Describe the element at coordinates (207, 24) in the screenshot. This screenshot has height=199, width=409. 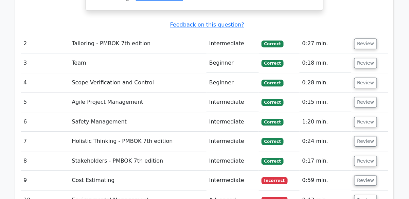
I see `a: Feedback on this question?` at that location.